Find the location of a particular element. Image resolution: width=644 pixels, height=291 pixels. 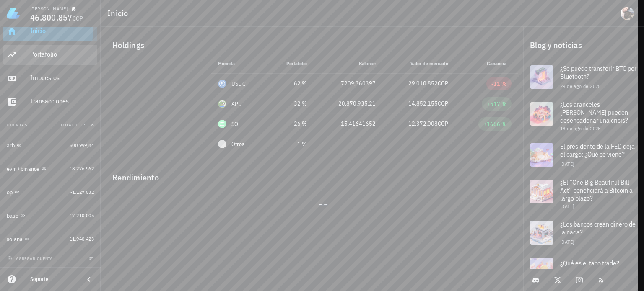

span: ¿Qué es el taco trade? is located at coordinates (589, 263).